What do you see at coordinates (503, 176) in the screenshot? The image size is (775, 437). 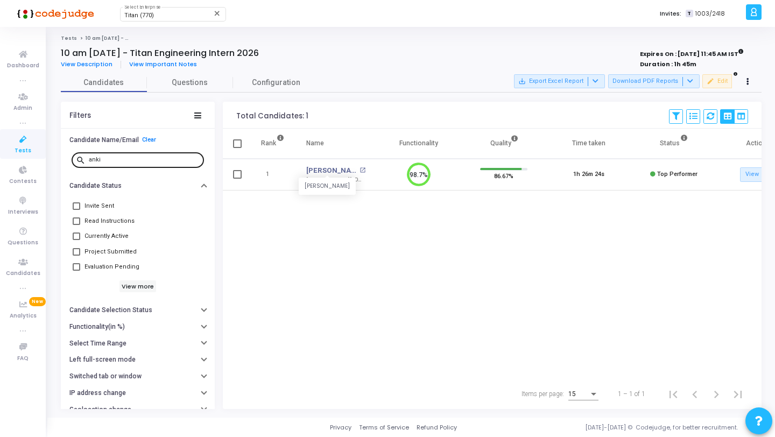 I see `span: 86.67%` at bounding box center [503, 176].